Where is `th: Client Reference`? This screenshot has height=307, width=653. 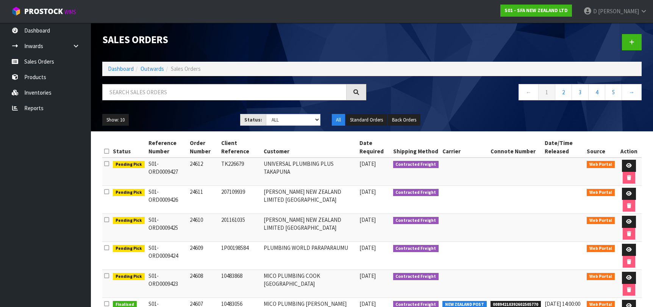 th: Client Reference is located at coordinates (241, 147).